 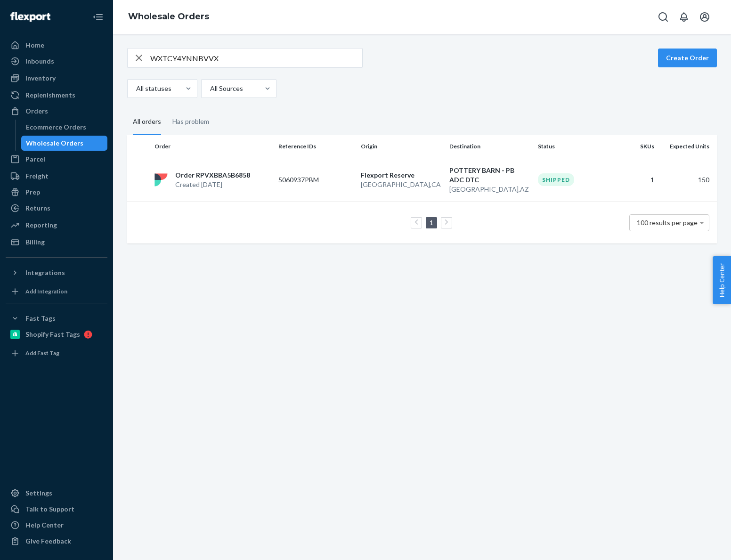 I want to click on a: Parcel, so click(x=56, y=159).